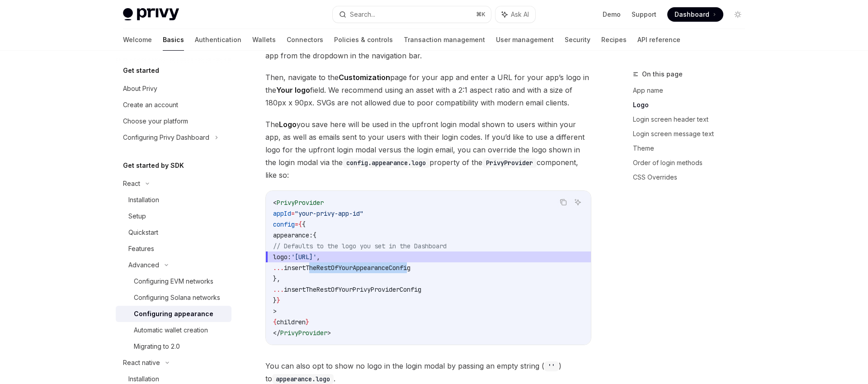 The height and width of the screenshot is (384, 868). Describe the element at coordinates (663, 74) in the screenshot. I see `span: On this page` at that location.